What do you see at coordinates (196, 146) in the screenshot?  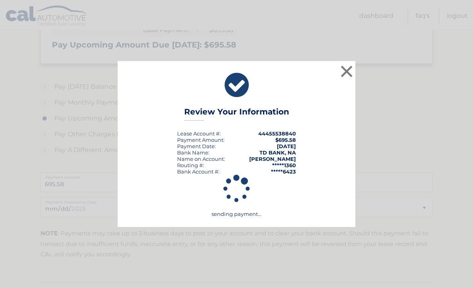 I see `span: Payment Date` at bounding box center [196, 146].